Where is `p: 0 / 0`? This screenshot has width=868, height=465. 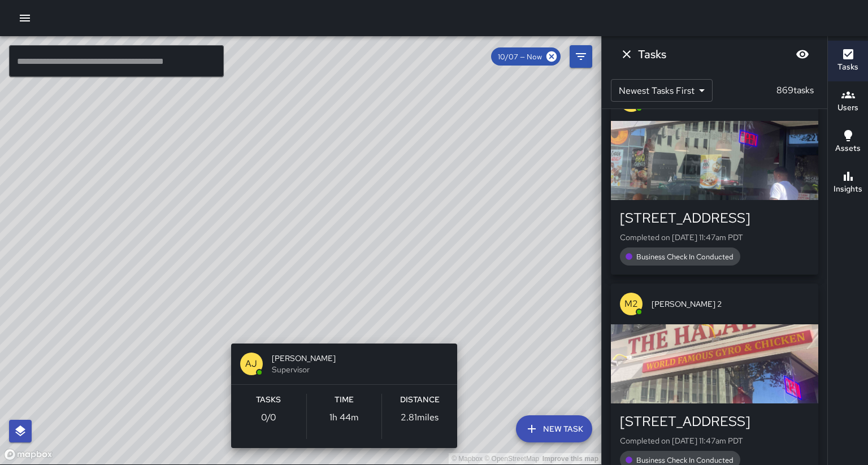 p: 0 / 0 is located at coordinates (269, 417).